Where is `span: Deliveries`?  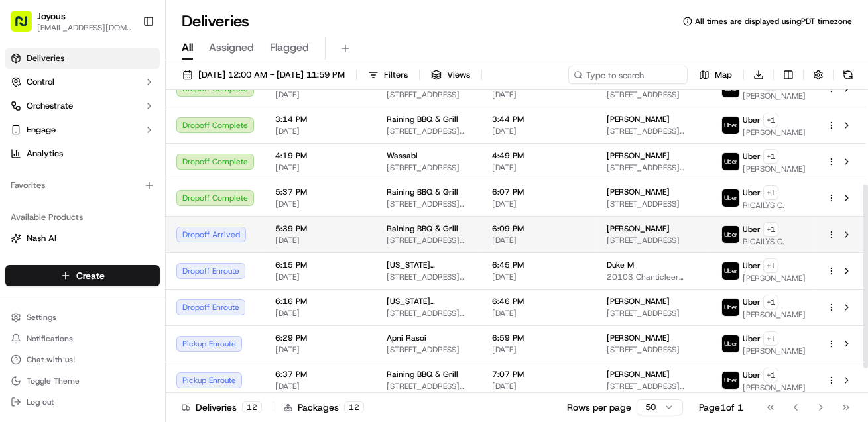
span: Deliveries is located at coordinates (45, 58).